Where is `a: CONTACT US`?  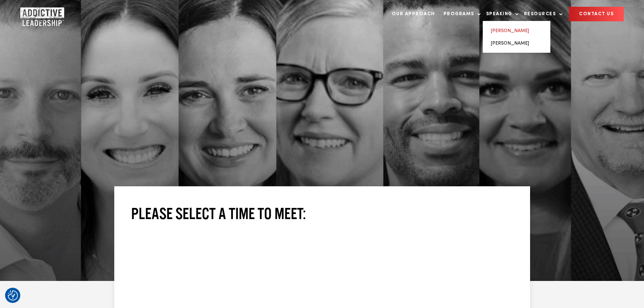
a: CONTACT US is located at coordinates (596, 14).